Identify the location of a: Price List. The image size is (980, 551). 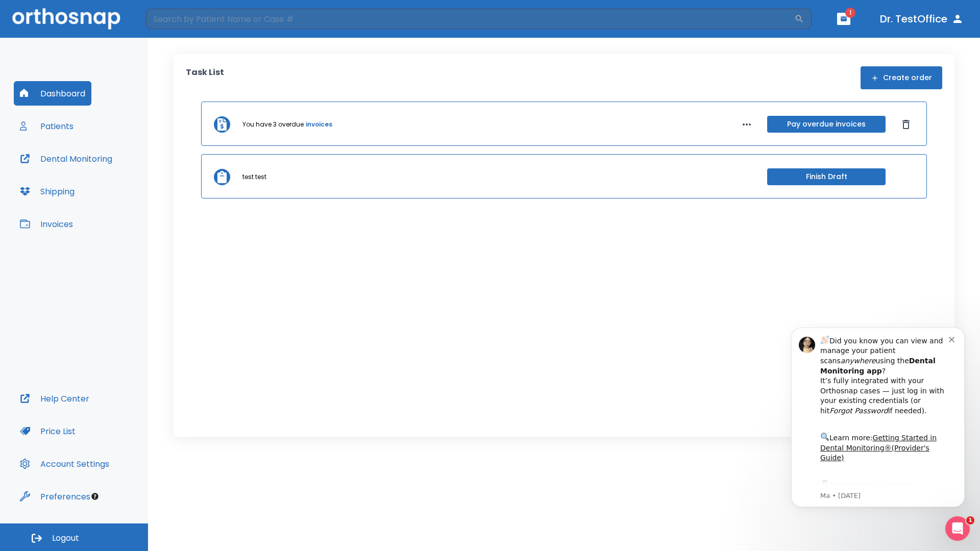
(47, 431).